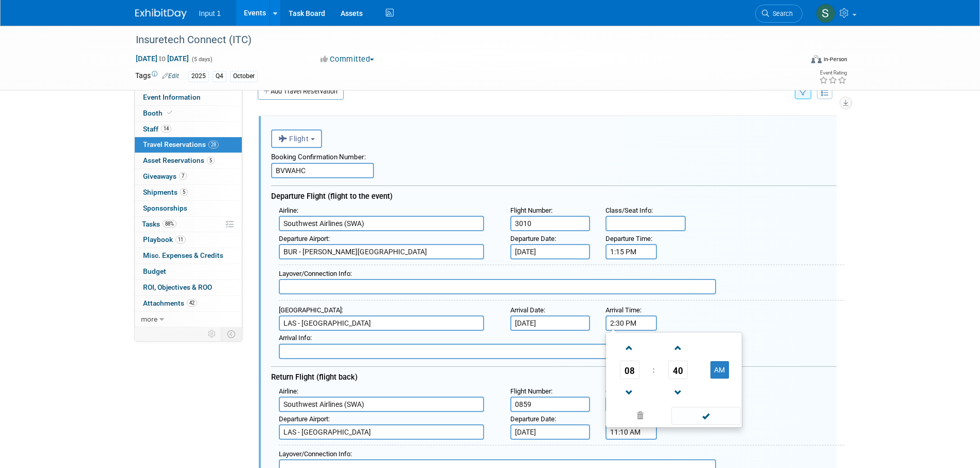 This screenshot has width=980, height=468. Describe the element at coordinates (158, 113) in the screenshot. I see `span: Booth` at that location.